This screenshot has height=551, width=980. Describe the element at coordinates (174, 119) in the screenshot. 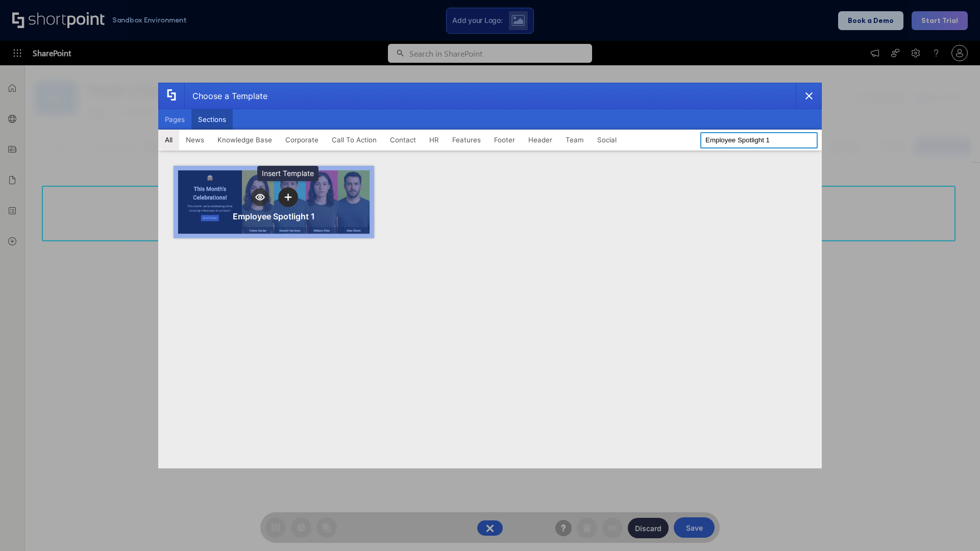

I see `button: Pages` at that location.